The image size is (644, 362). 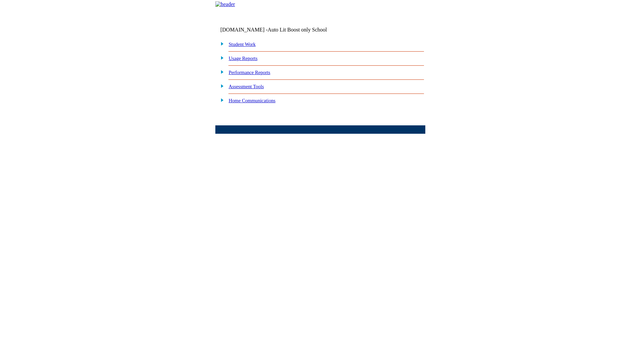 What do you see at coordinates (246, 86) in the screenshot?
I see `a: Assessment Tools` at bounding box center [246, 86].